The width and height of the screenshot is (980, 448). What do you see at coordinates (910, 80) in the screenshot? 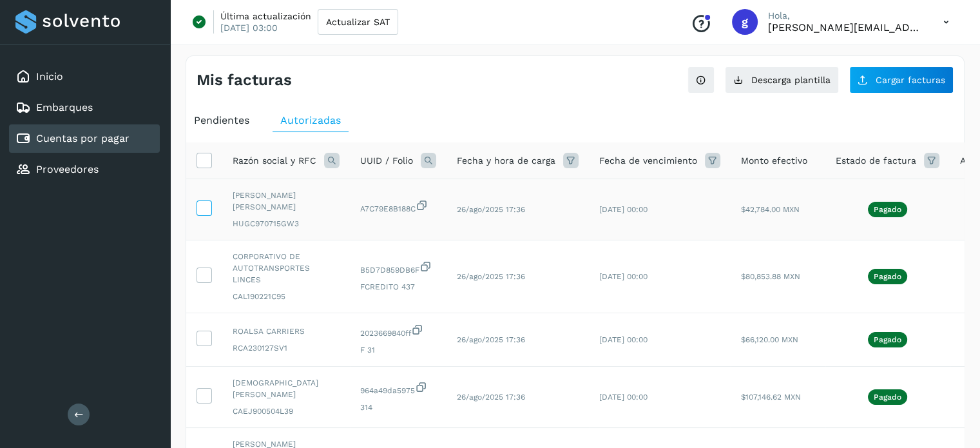
I see `span: Cargar facturas` at bounding box center [910, 80].